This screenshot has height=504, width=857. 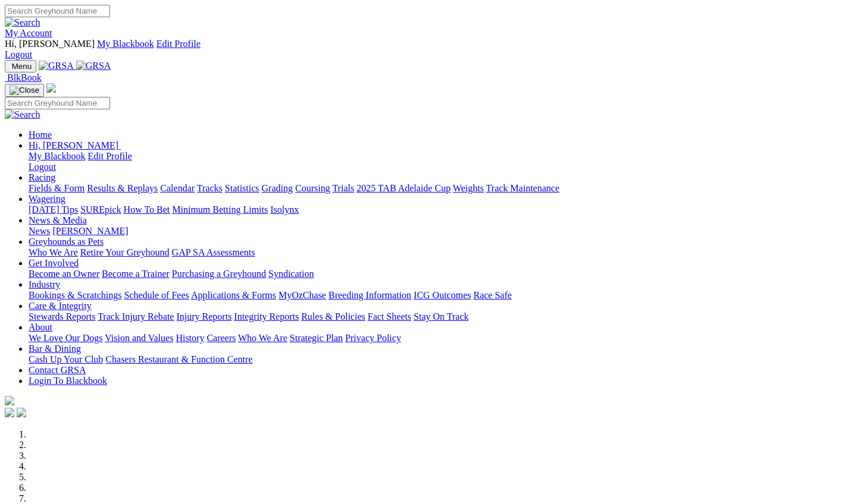 I want to click on a: Care & Integrity, so click(x=60, y=306).